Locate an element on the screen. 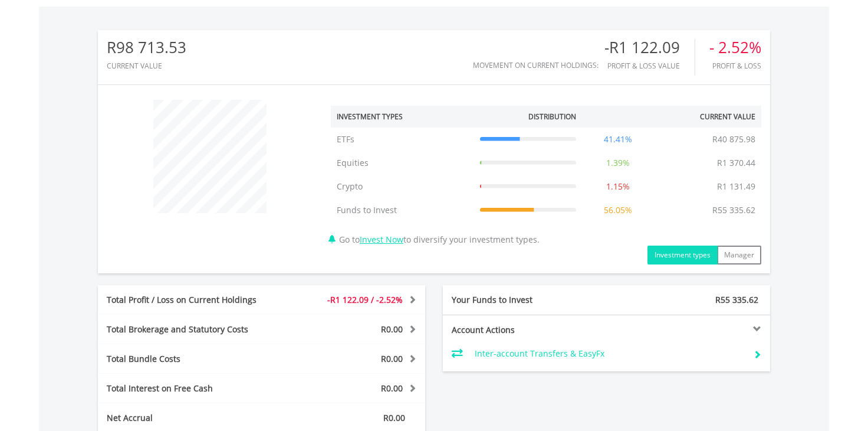 The height and width of the screenshot is (431, 868). div: Distribution is located at coordinates (552, 116).